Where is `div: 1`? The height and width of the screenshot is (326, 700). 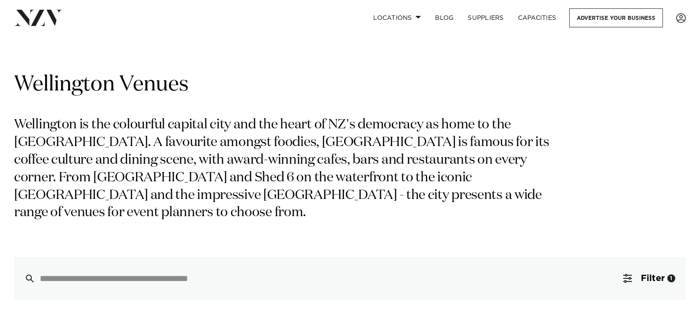 div: 1 is located at coordinates (671, 279).